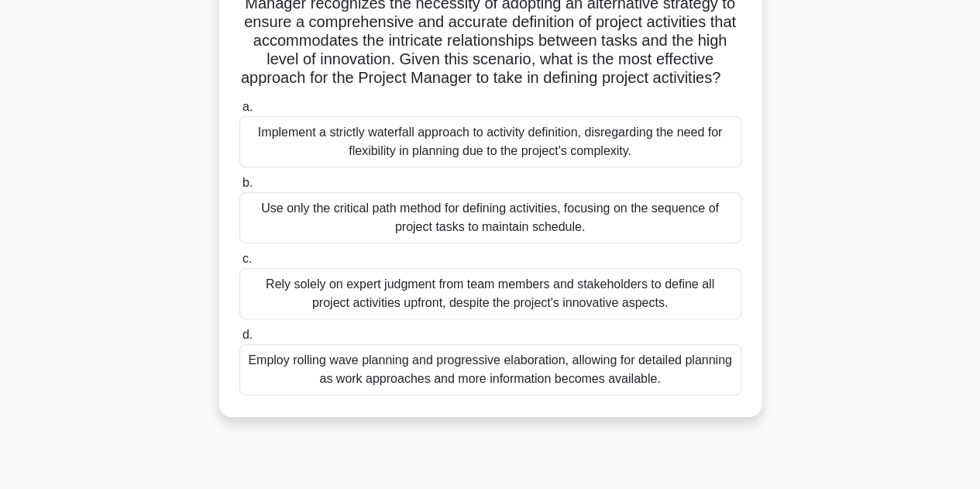 Image resolution: width=980 pixels, height=489 pixels. I want to click on span: c., so click(247, 258).